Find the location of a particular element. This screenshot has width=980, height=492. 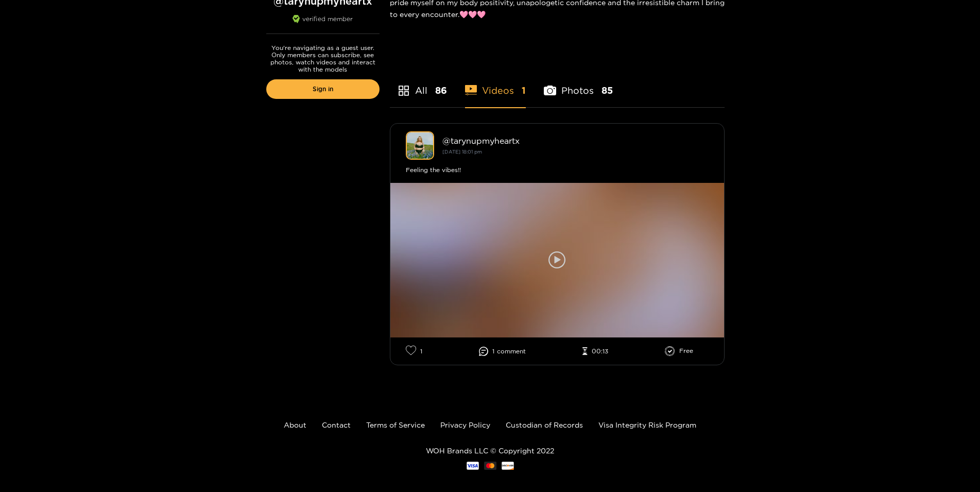

a: Contact is located at coordinates (336, 424).